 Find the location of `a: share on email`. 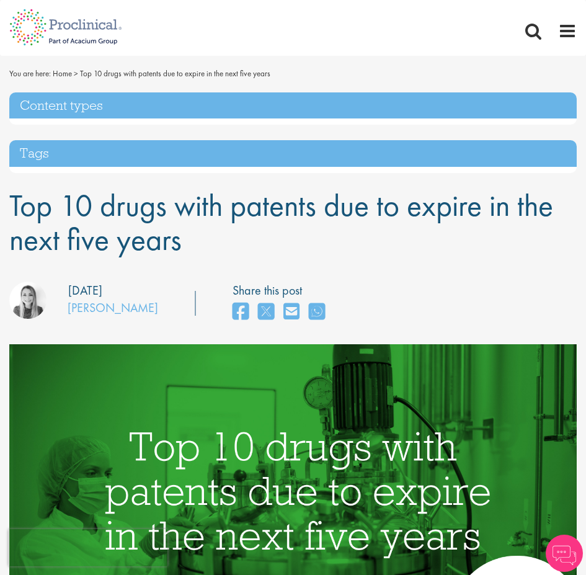

a: share on email is located at coordinates (291, 312).